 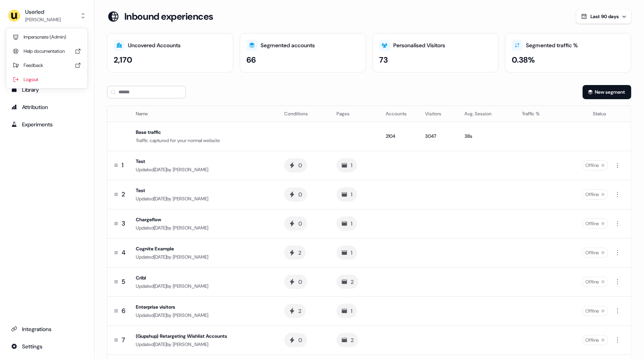 I want to click on div: Userled, so click(x=43, y=12).